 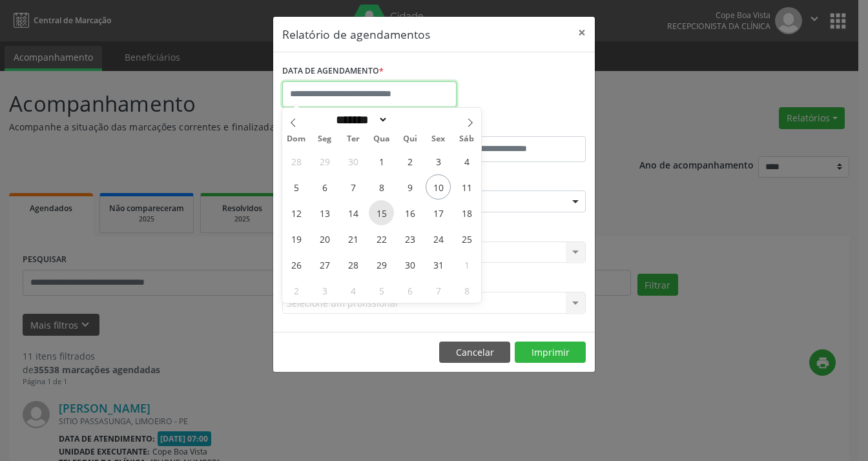 What do you see at coordinates (296, 213) in the screenshot?
I see `span: Outubro 12, 2025` at bounding box center [296, 213].